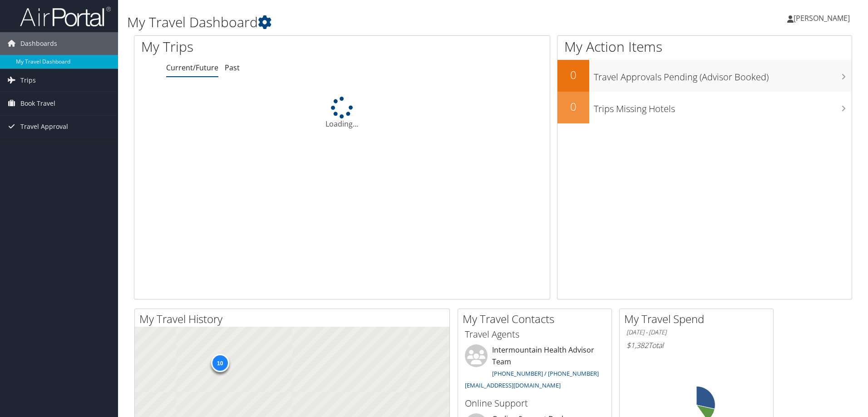 The image size is (868, 417). What do you see at coordinates (220, 363) in the screenshot?
I see `div: 10` at bounding box center [220, 363].